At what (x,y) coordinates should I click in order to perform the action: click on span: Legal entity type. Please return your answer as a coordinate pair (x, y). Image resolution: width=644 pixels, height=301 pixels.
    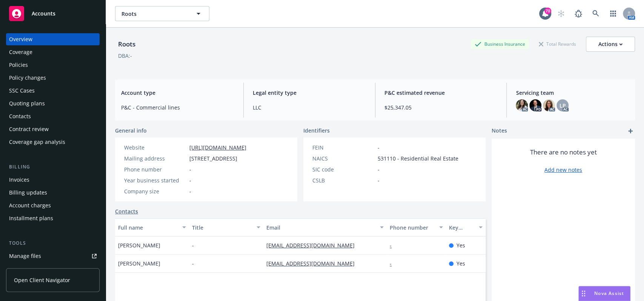
    Looking at the image, I should click on (309, 92).